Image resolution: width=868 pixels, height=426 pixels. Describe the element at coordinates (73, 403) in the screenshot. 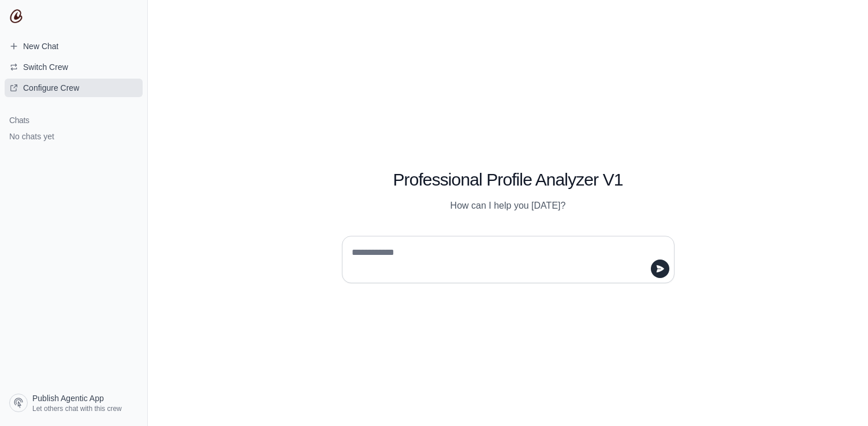

I see `a: Publish Agentic App Let others chat with this crew` at that location.